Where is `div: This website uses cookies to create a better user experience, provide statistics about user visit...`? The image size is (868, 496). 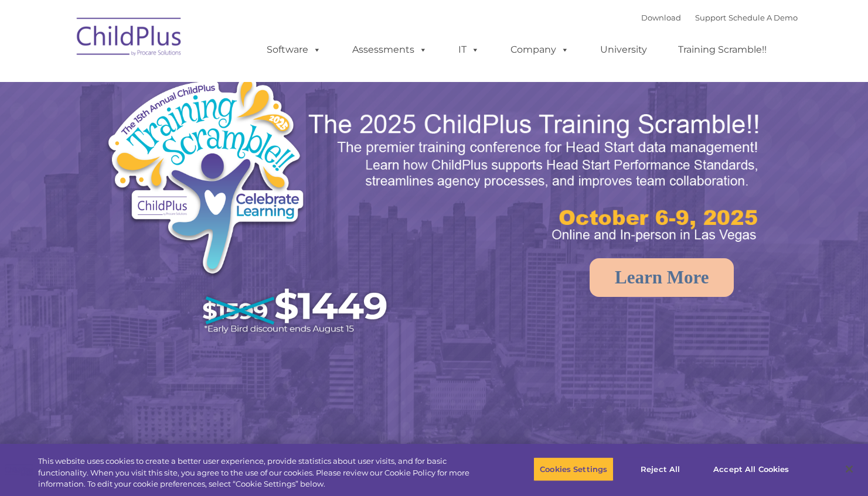 div: This website uses cookies to create a better user experience, provide statistics about user visit... is located at coordinates (258, 473).